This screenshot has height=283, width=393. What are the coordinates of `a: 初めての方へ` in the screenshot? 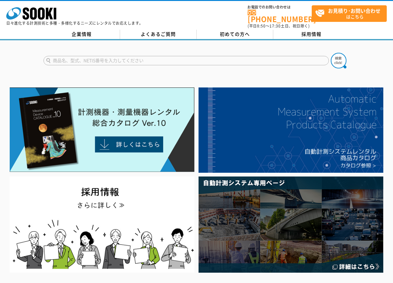 It's located at (235, 34).